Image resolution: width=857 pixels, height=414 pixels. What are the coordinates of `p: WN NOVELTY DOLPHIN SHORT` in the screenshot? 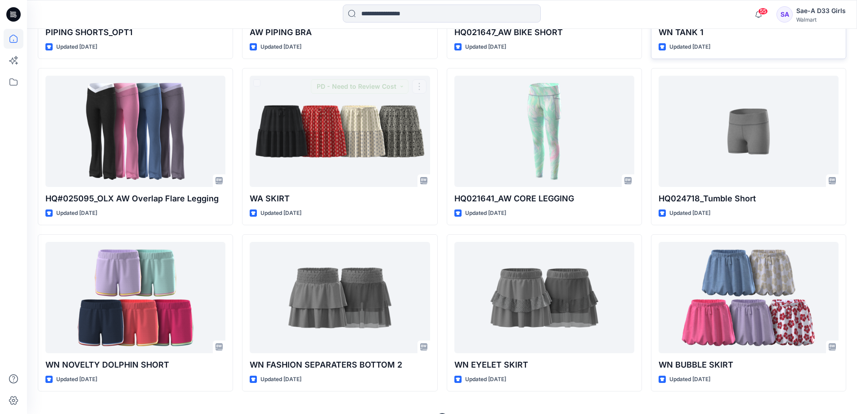 It's located at (135, 365).